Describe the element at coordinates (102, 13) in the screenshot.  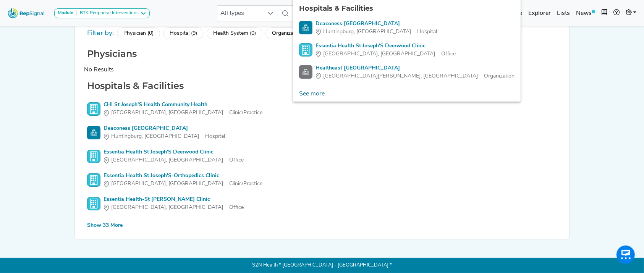
I see `button: ModuleBTK Peripheral Interventions` at that location.